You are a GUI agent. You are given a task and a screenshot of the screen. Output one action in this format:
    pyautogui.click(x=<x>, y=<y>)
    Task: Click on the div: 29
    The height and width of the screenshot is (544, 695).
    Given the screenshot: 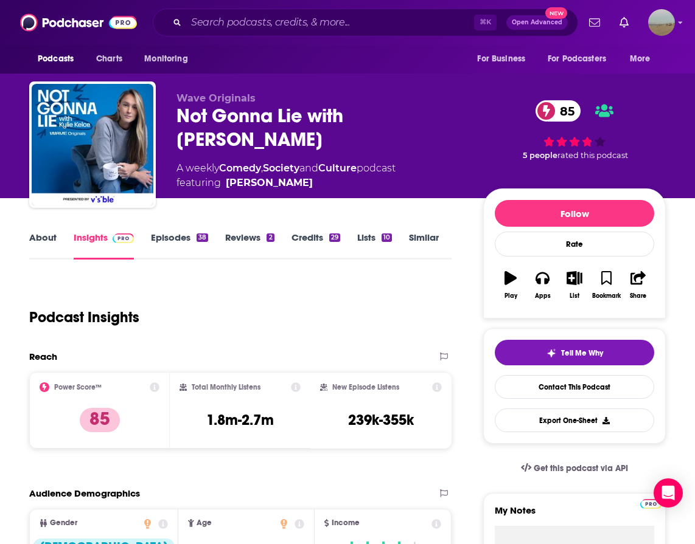 What is the action you would take?
    pyautogui.click(x=335, y=238)
    